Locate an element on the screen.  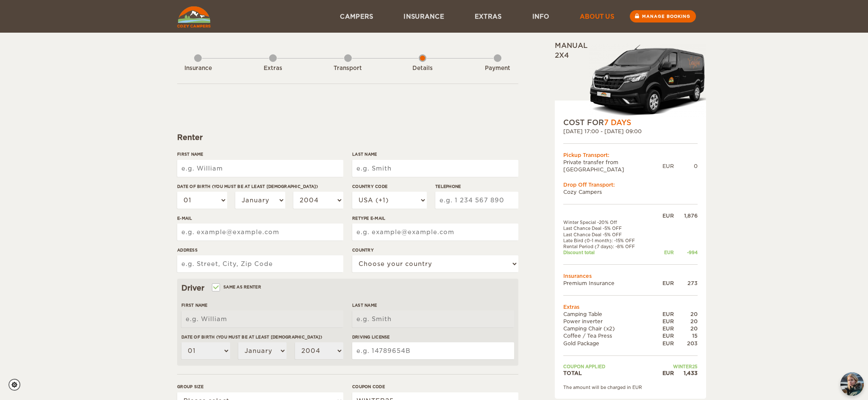
div: Details is located at coordinates (423, 68).